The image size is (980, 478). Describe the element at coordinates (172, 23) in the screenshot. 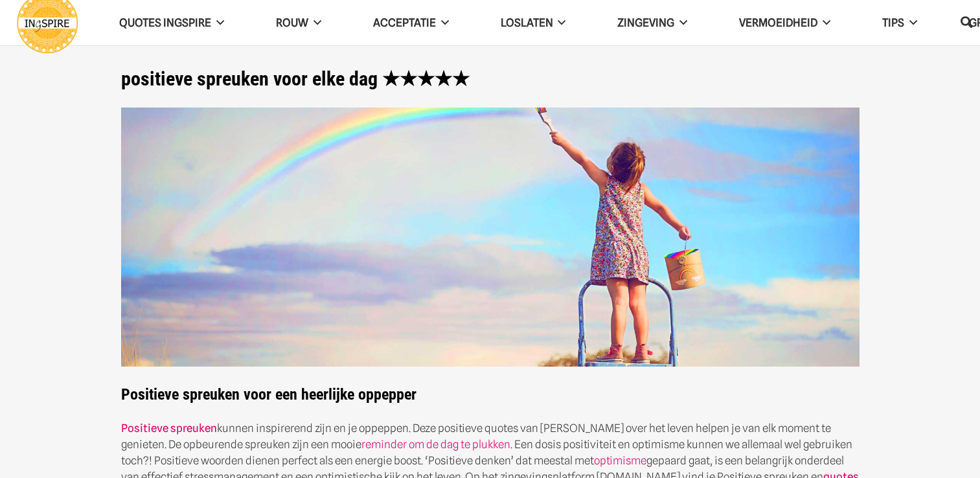

I see `a: QUOTES INGSPIRE` at that location.